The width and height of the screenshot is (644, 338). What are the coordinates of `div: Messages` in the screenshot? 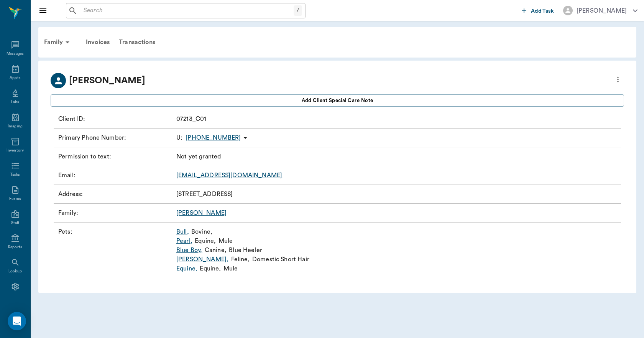 It's located at (15, 54).